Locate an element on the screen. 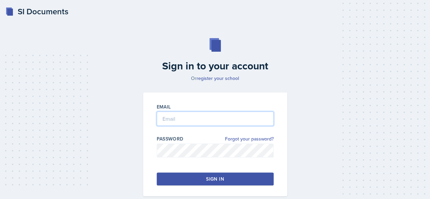 This screenshot has height=199, width=430. a: Forgot your password? is located at coordinates (249, 139).